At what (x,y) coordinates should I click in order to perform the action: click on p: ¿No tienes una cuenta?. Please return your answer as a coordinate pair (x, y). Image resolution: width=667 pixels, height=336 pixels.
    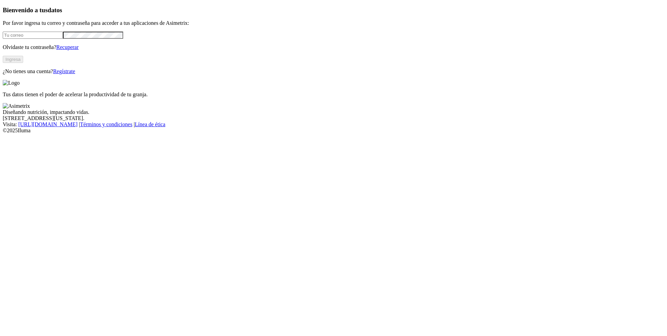
    Looking at the image, I should click on (333, 71).